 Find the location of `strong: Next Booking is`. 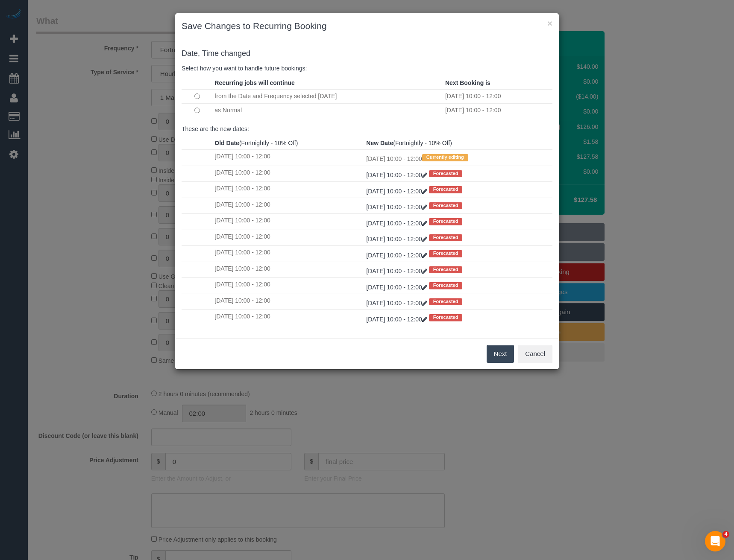

strong: Next Booking is is located at coordinates (468, 82).